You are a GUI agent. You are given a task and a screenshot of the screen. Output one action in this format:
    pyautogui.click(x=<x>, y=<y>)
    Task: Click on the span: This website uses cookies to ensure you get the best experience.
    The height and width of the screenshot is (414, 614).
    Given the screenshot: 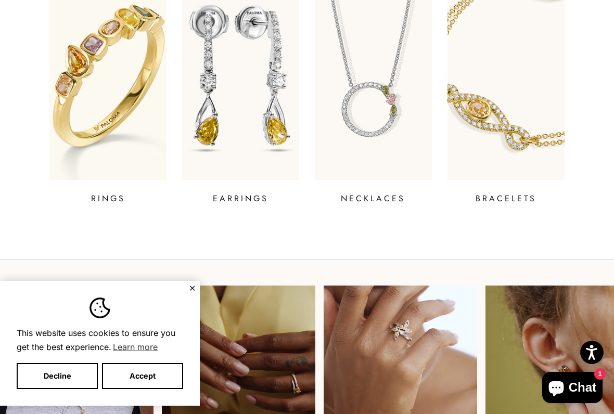 What is the action you would take?
    pyautogui.click(x=100, y=341)
    